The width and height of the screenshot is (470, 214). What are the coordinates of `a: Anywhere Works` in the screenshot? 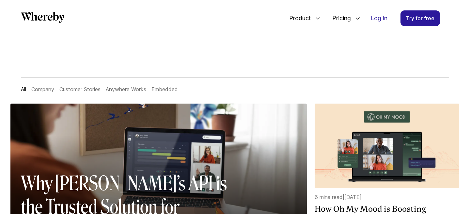 It's located at (126, 89).